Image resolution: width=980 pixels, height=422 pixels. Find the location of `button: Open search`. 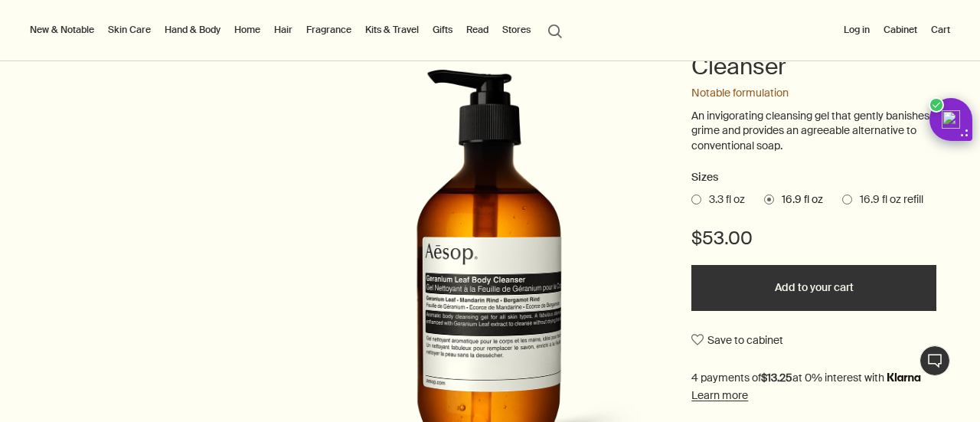

button: Open search is located at coordinates (555, 30).